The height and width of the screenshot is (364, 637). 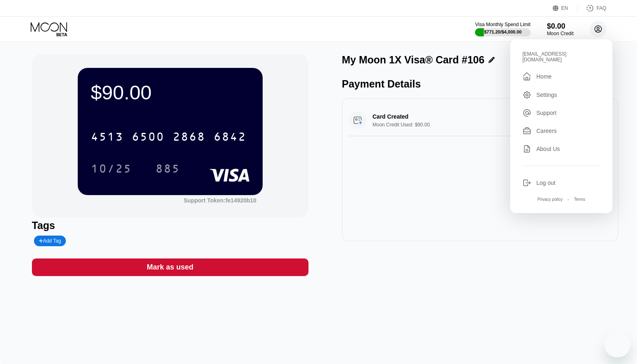 I want to click on div: Mark as used, so click(x=170, y=267).